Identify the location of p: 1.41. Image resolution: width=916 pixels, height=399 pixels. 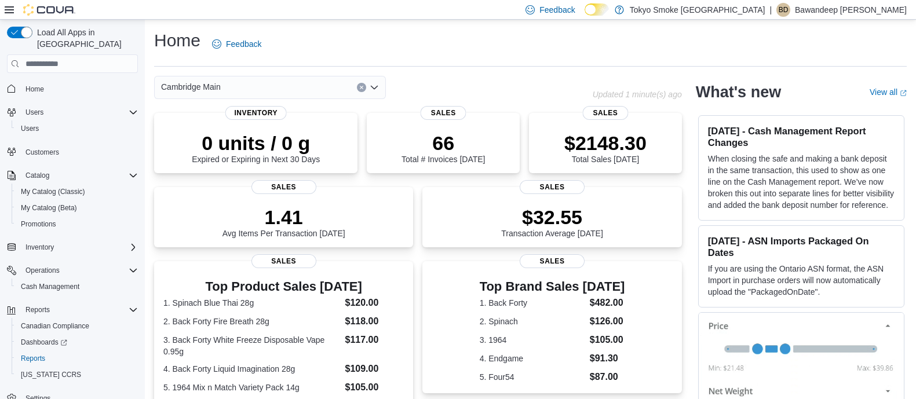
(284, 217).